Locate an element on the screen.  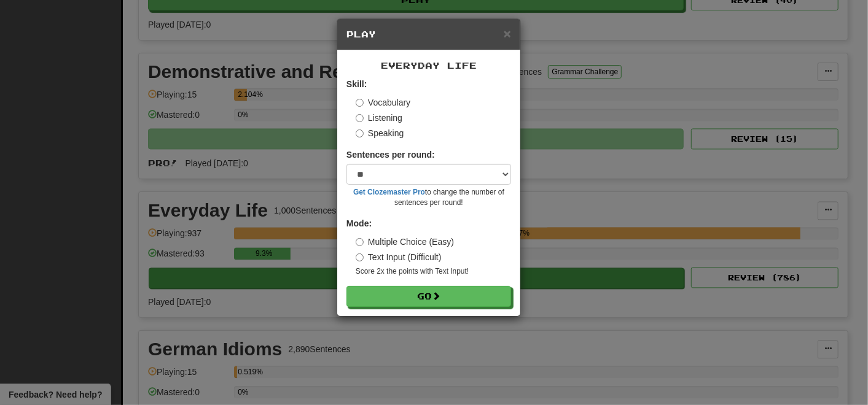
strong: Mode: is located at coordinates (359, 224).